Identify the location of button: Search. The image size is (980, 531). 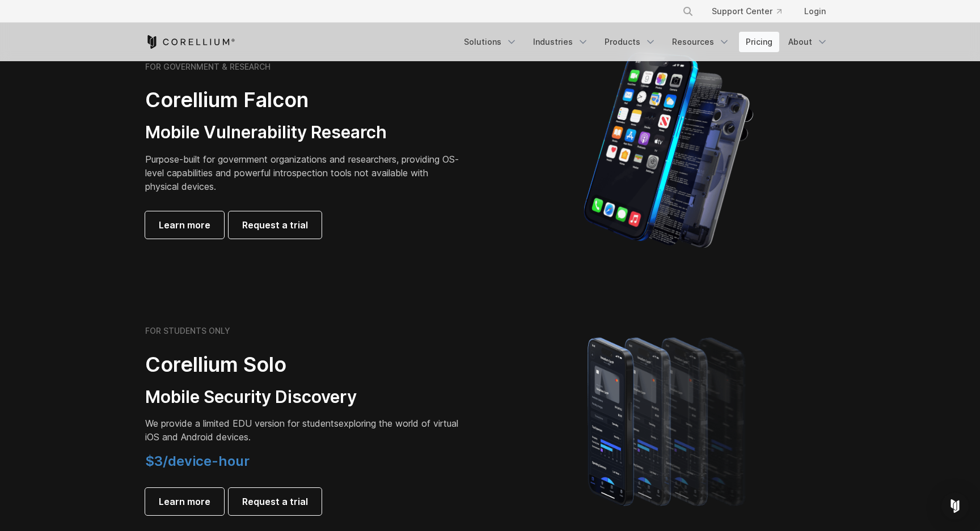
(688, 12).